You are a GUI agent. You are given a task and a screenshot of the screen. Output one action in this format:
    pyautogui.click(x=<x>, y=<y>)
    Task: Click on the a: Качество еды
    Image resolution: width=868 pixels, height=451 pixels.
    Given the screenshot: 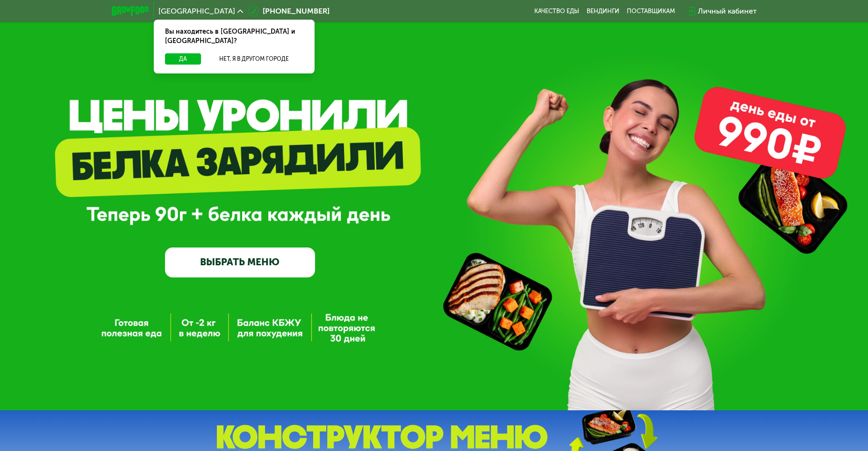 What is the action you would take?
    pyautogui.click(x=557, y=11)
    